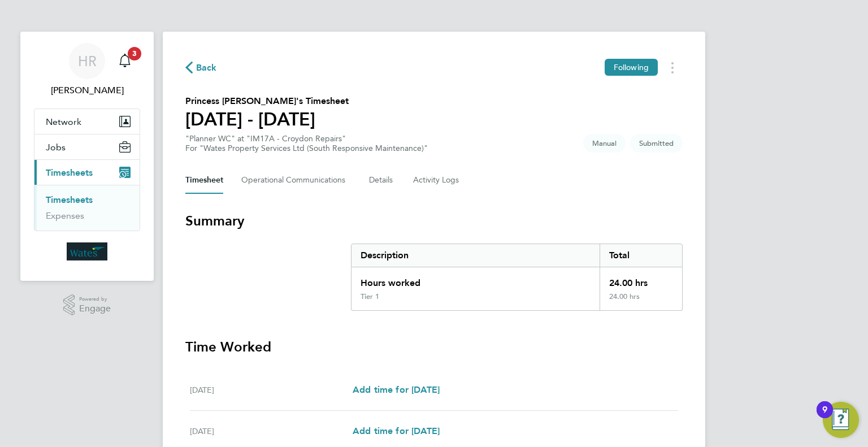 The image size is (868, 447). Describe the element at coordinates (56, 147) in the screenshot. I see `span: Jobs` at that location.